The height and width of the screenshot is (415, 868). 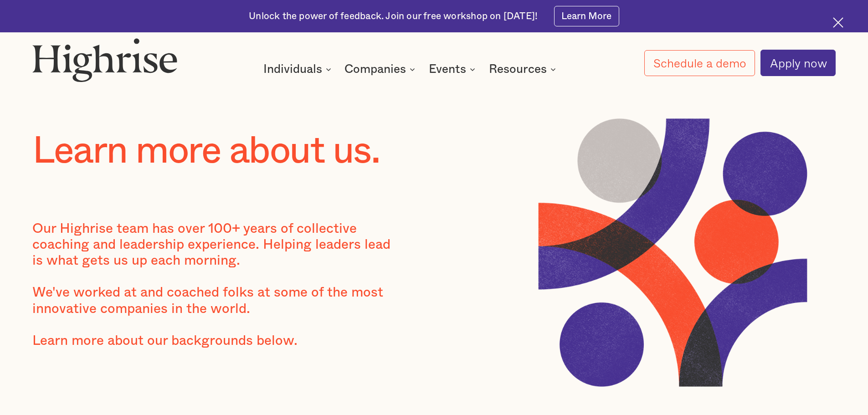 What do you see at coordinates (292, 69) in the screenshot?
I see `div: Individuals` at bounding box center [292, 69].